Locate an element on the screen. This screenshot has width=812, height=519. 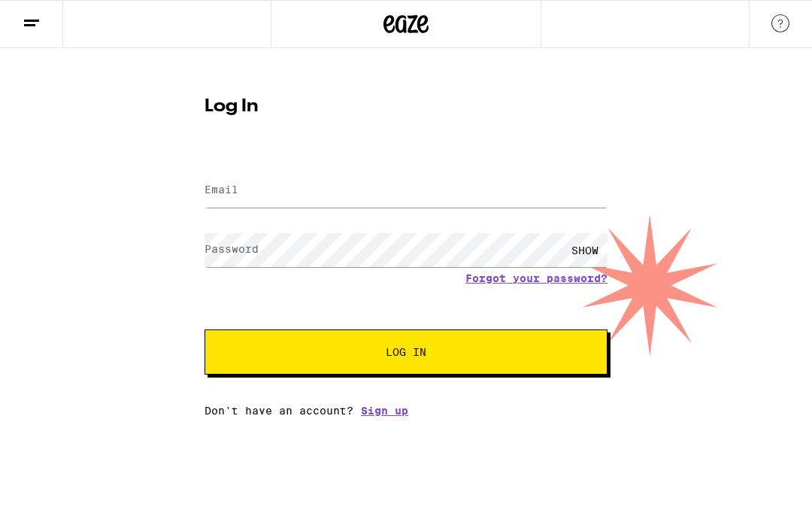
button: Log In is located at coordinates (406, 352).